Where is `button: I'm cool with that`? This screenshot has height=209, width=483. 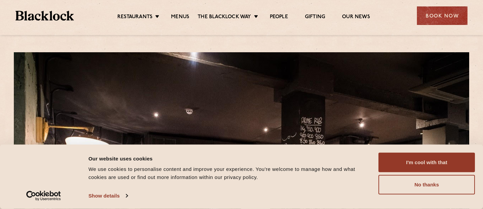 button: I'm cool with that is located at coordinates (427, 163).